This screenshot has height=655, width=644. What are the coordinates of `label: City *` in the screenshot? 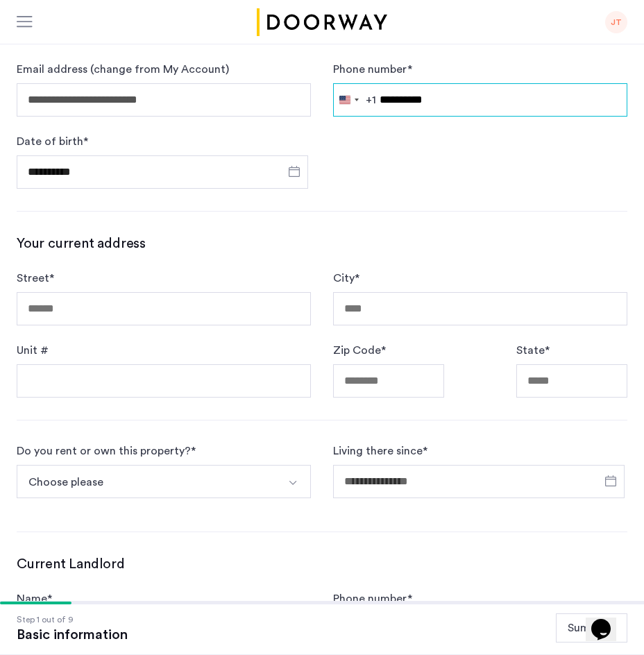 It's located at (346, 278).